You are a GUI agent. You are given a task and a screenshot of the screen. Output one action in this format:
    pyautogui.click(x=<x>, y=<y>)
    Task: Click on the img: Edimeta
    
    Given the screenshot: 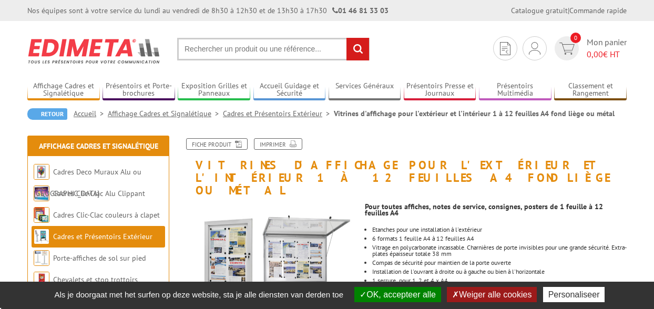 What is the action you would take?
    pyautogui.click(x=94, y=51)
    